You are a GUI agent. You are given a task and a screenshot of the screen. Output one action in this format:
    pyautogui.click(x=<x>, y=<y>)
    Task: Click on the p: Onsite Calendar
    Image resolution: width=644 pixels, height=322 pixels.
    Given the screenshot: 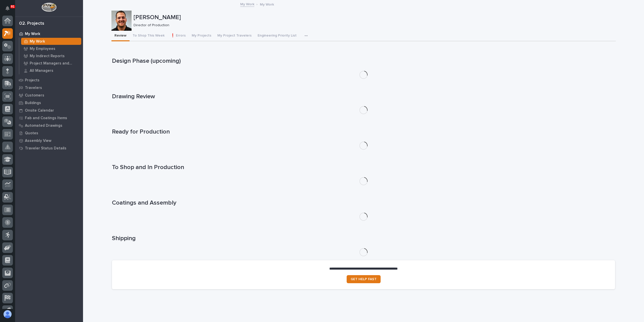 What is the action you would take?
    pyautogui.click(x=40, y=111)
    